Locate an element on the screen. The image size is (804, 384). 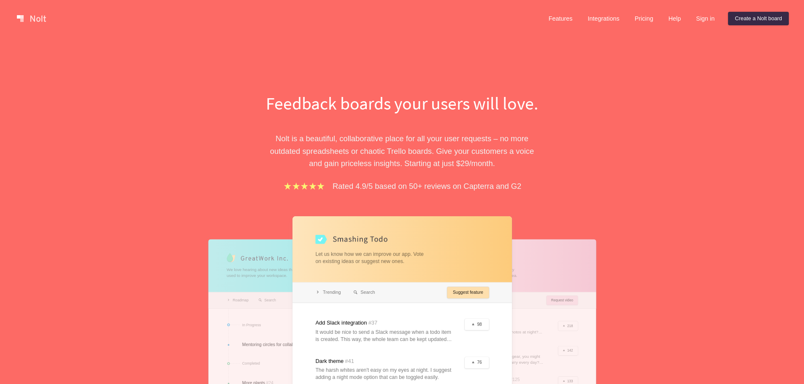
a: Integrations is located at coordinates (603, 19).